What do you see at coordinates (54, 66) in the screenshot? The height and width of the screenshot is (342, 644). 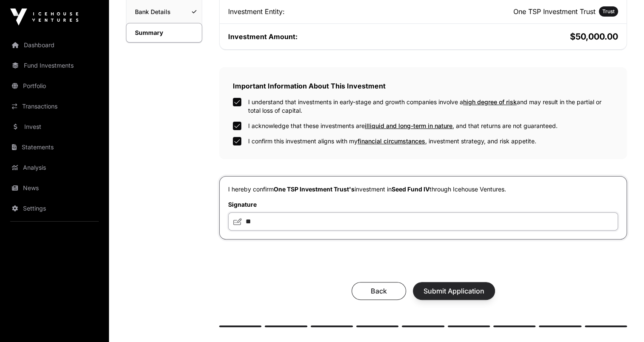 I see `a: Fund Investments` at bounding box center [54, 66].